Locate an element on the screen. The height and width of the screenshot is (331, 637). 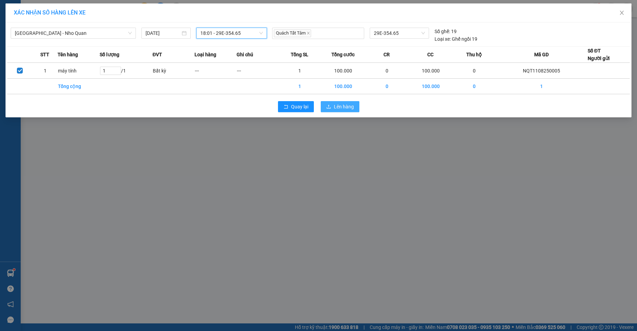
span: Thu hộ is located at coordinates (474, 55).